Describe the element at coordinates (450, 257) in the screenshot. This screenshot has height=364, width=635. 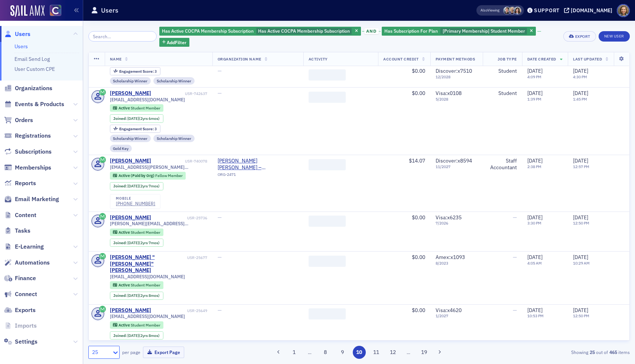
I see `span: Amex : x1093` at that location.